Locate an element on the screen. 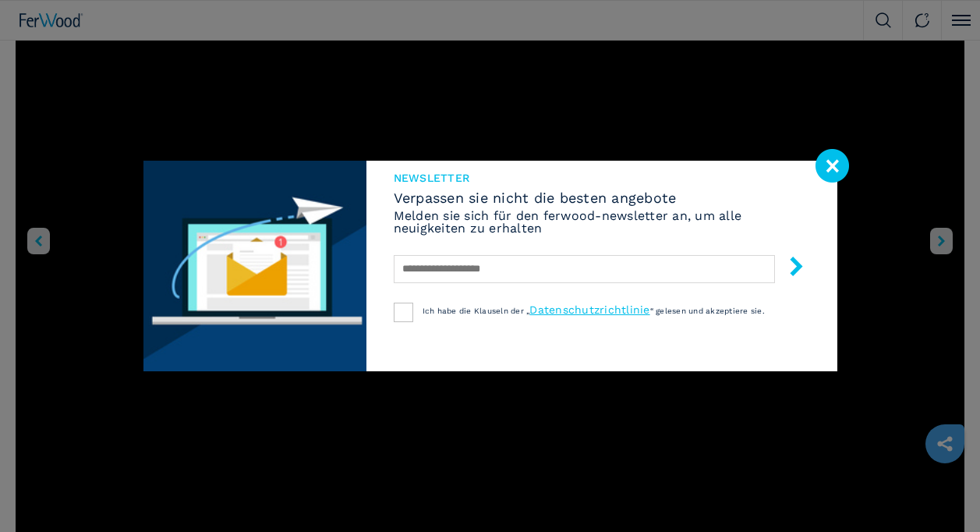  img: Newsletter image is located at coordinates (255, 266).